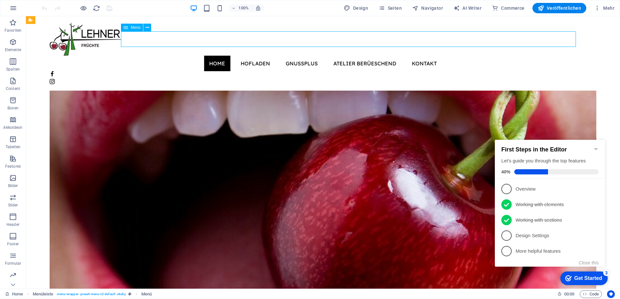 This screenshot has width=620, height=299. I want to click on button: Navigator, so click(427, 8).